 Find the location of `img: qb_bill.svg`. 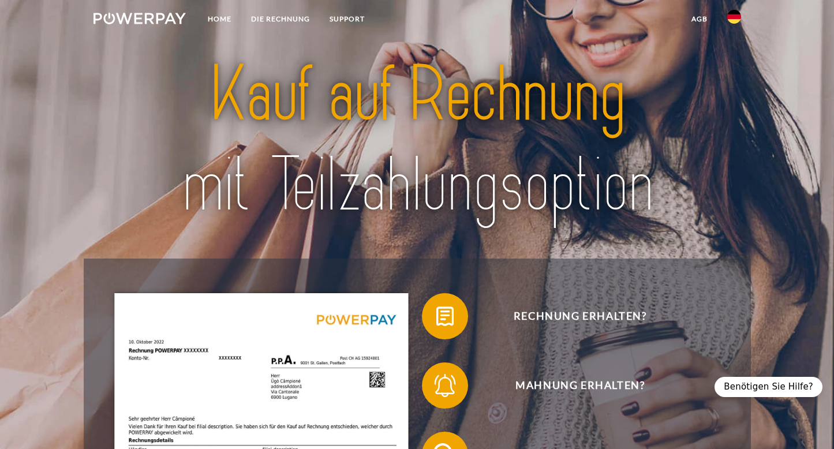

img: qb_bill.svg is located at coordinates (445, 316).